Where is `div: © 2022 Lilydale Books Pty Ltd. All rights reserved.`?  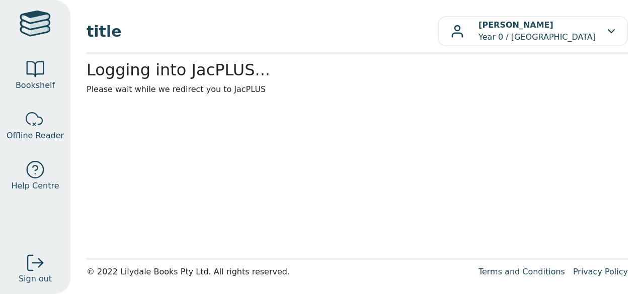 div: © 2022 Lilydale Books Pty Ltd. All rights reserved. is located at coordinates (278, 272).